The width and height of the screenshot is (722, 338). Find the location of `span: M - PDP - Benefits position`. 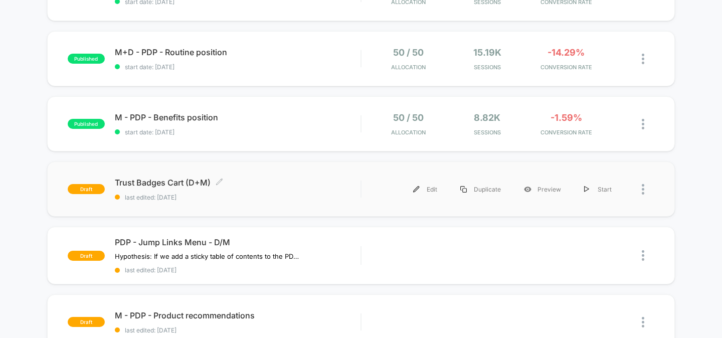

span: M - PDP - Benefits position is located at coordinates (238, 117).